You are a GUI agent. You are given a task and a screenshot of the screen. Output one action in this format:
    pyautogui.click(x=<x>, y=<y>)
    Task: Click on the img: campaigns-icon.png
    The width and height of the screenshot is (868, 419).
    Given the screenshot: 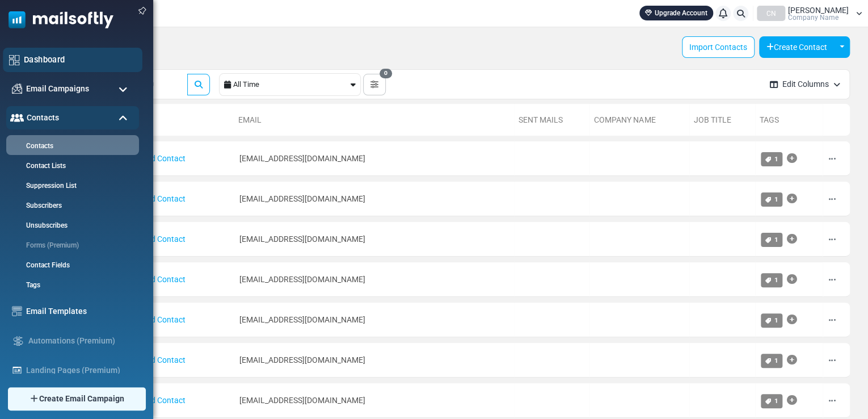 What is the action you would take?
    pyautogui.click(x=17, y=89)
    